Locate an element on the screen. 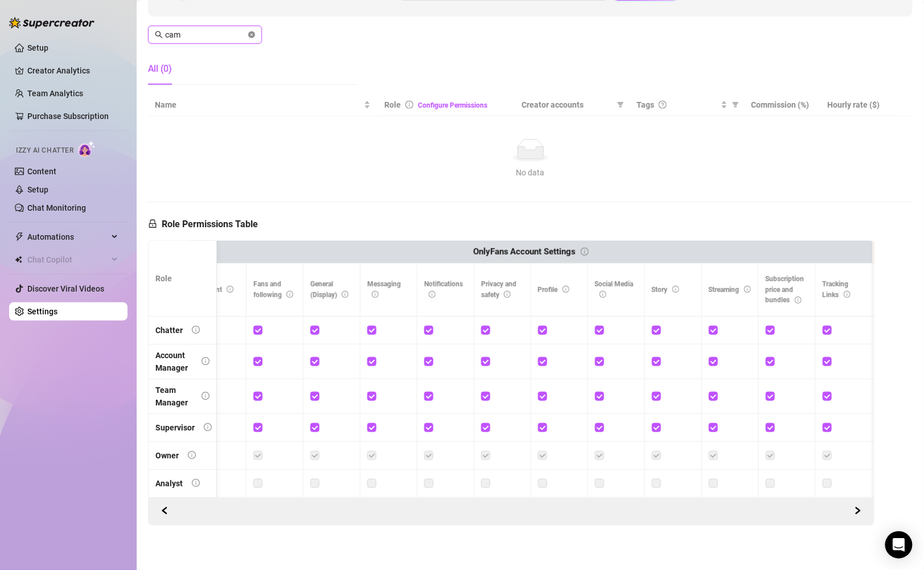  a: Configure Permissions is located at coordinates (452, 106).